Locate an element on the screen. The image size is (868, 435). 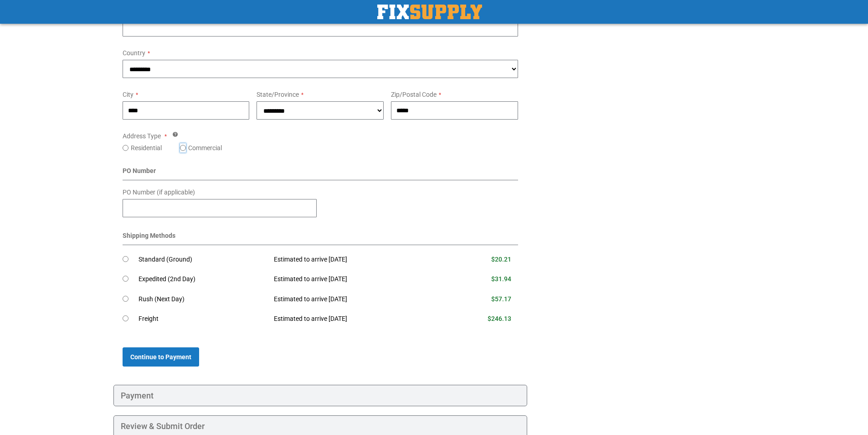
span: PO Number (if applicable) is located at coordinates (159, 192).